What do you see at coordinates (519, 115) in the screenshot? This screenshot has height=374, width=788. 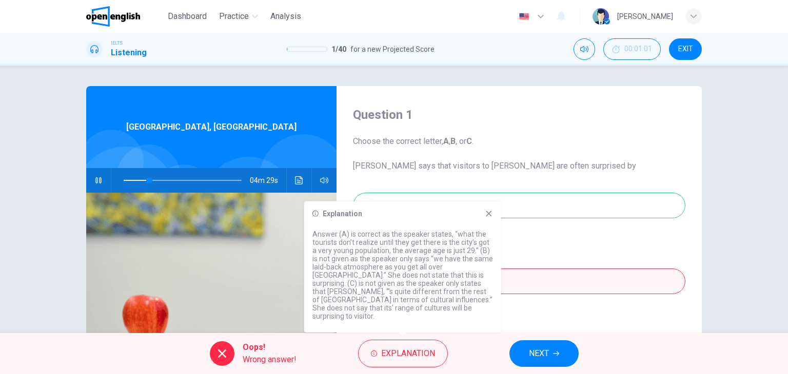 I see `h4: Question 1` at bounding box center [519, 115].